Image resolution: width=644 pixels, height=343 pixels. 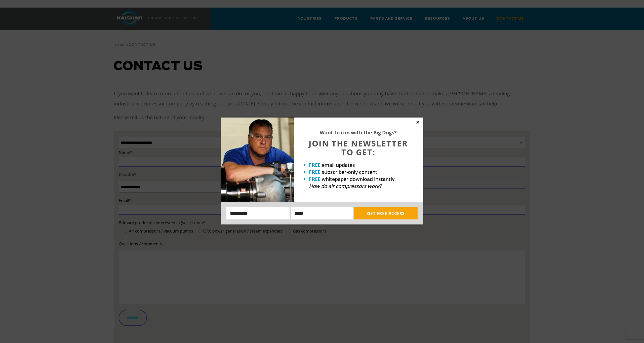 I want to click on button: Close, so click(x=418, y=122).